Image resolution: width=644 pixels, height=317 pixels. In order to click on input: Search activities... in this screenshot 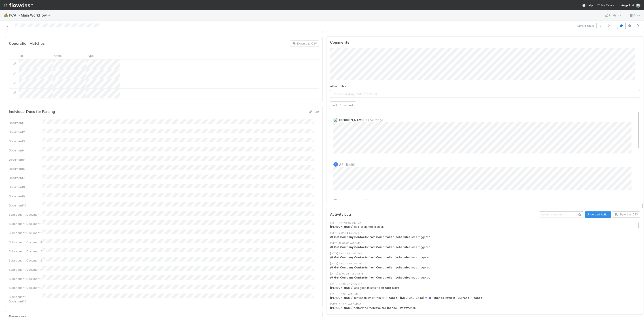, I will do `click(562, 214)`.